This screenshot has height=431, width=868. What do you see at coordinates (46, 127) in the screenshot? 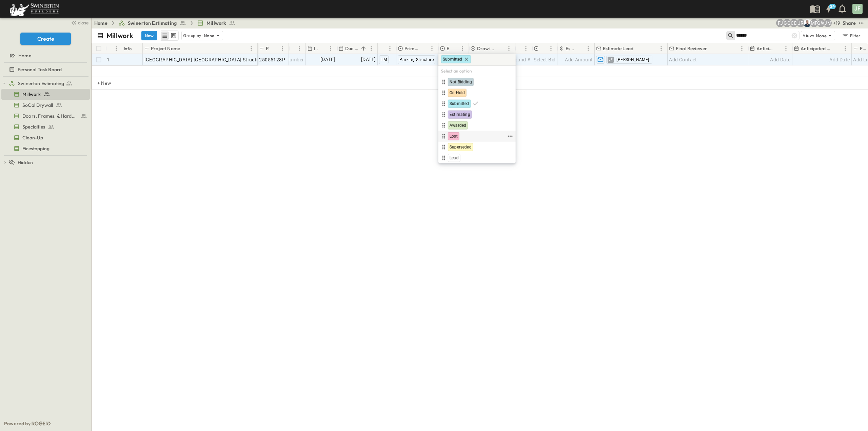
I see `div: Specialtiestest` at bounding box center [46, 127].